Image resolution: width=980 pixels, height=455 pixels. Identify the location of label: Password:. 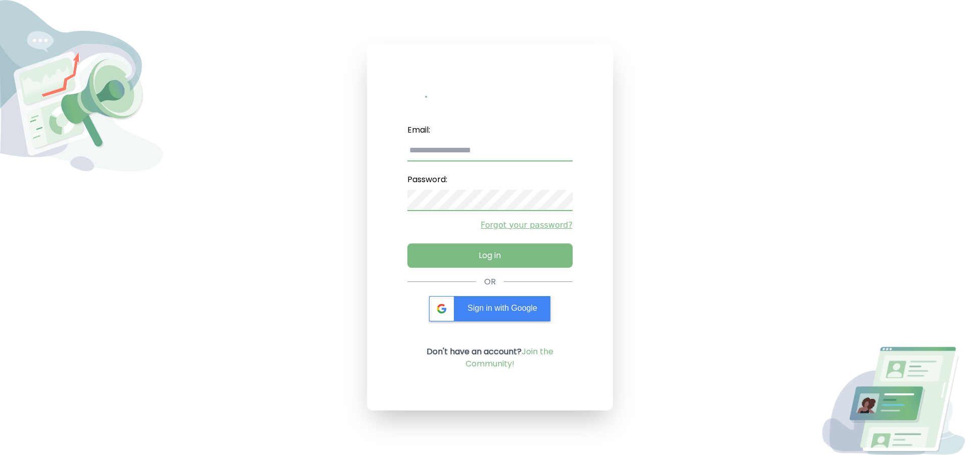
(490, 179).